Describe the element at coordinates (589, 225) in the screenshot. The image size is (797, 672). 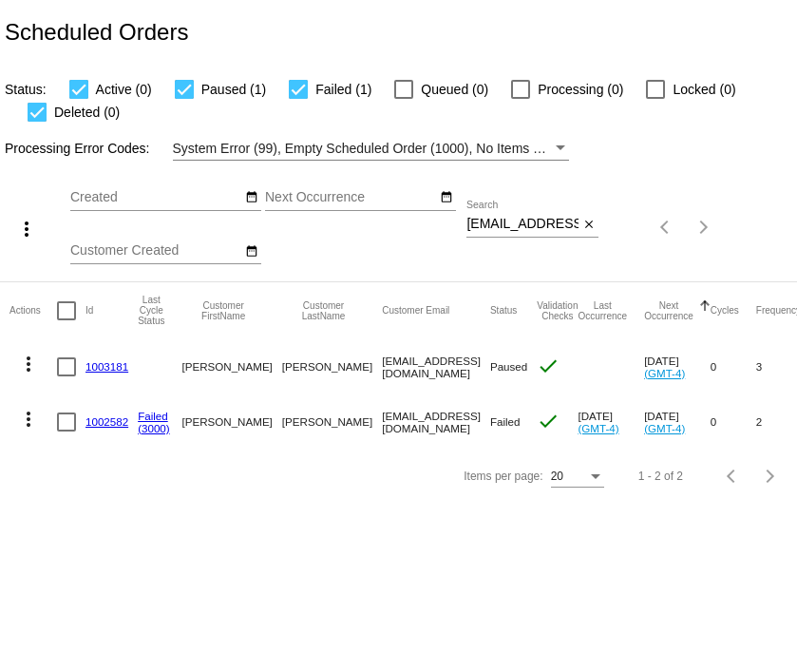
I see `mat-icon: close` at that location.